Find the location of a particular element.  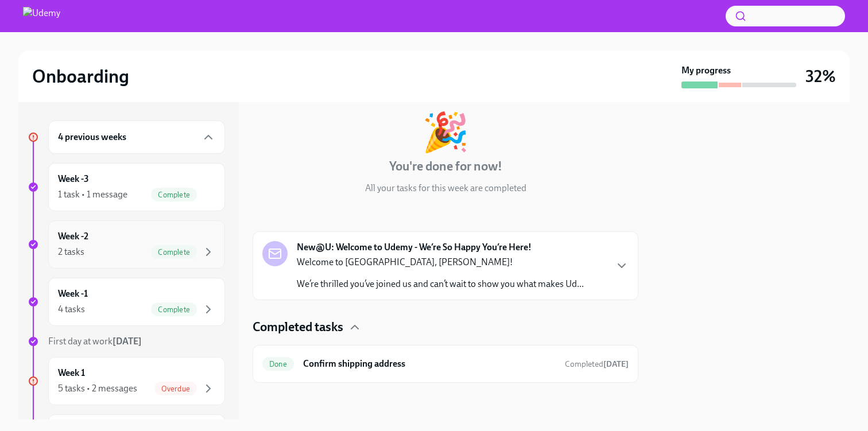

div: 2 tasks is located at coordinates (72, 252).